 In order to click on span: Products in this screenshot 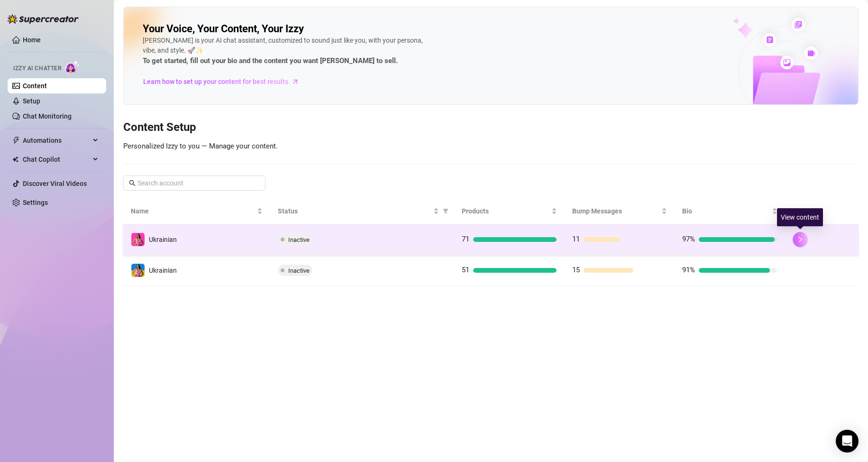, I will do `click(505, 211)`.